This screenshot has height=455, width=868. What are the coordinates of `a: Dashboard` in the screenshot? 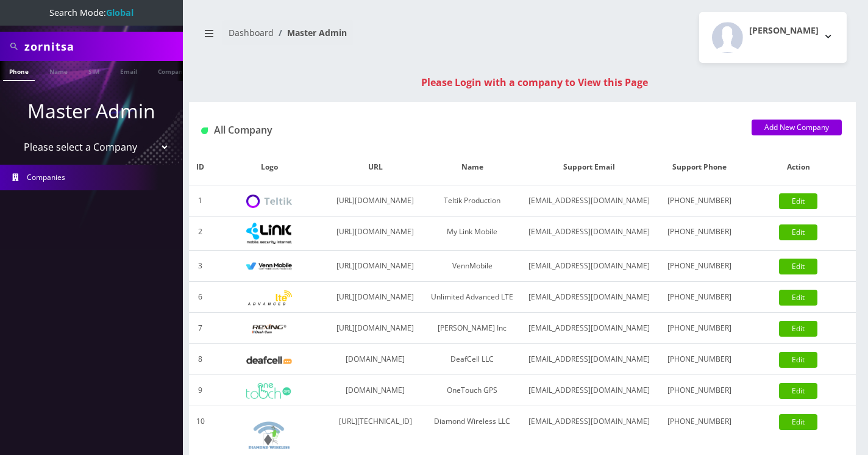 It's located at (251, 32).